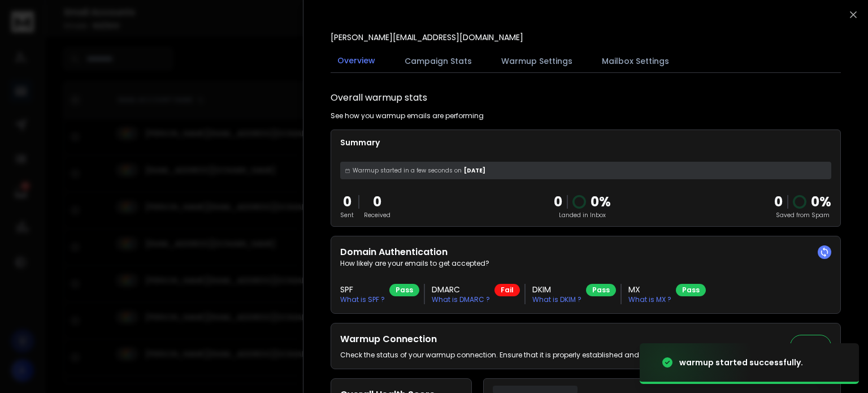  I want to click on button: Mailbox Settings, so click(635, 61).